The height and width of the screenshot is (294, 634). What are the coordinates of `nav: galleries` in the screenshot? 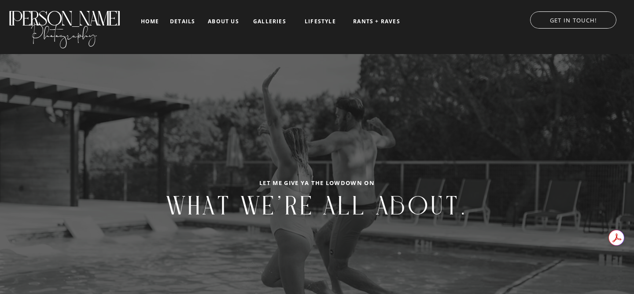 It's located at (269, 22).